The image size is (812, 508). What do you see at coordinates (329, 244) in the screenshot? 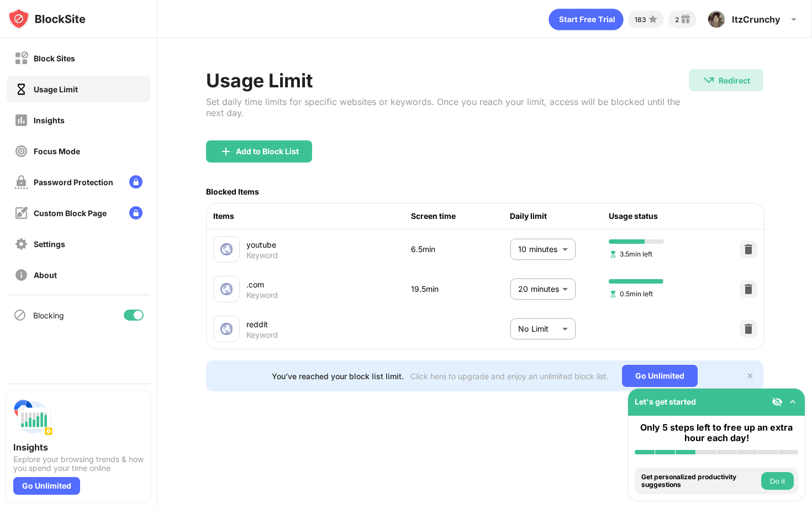
I see `div: youtube` at bounding box center [329, 244].